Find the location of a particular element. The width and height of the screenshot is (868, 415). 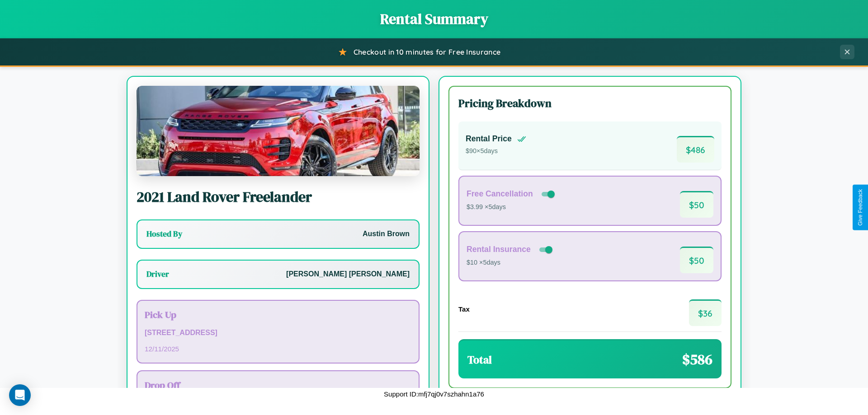

img: Land Rover Freelander is located at coordinates (278, 131).